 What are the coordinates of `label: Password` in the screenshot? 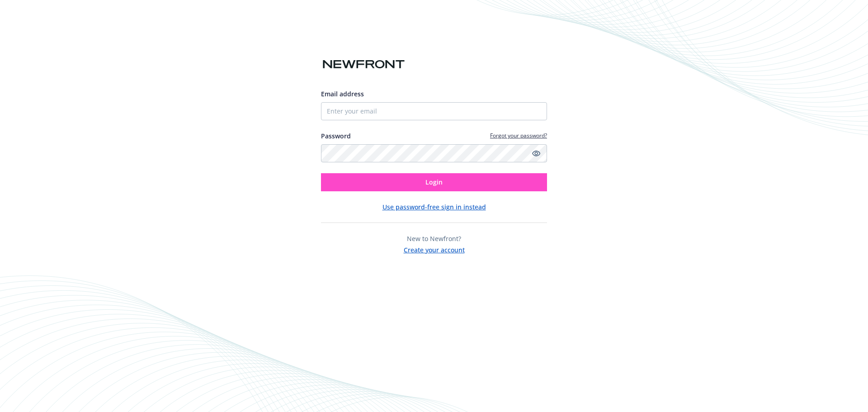 It's located at (336, 135).